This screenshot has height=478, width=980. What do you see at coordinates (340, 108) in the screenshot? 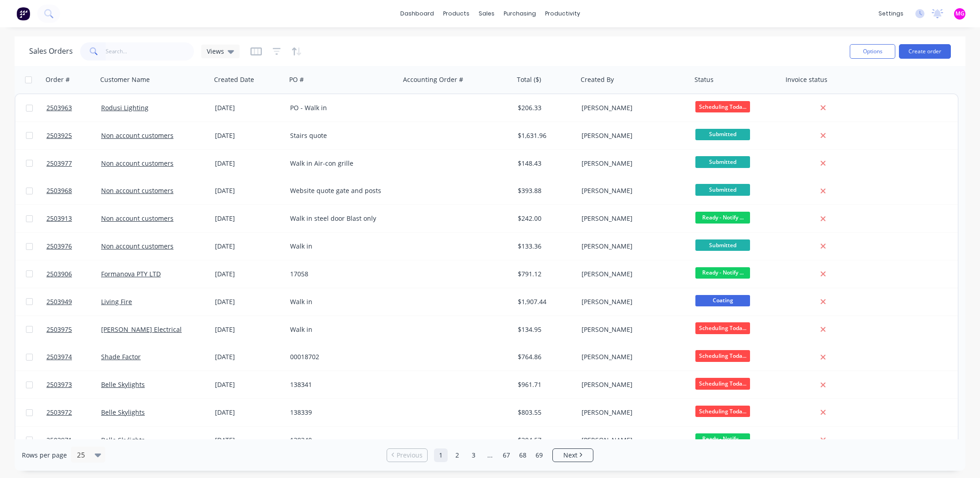
I see `div: PO - Walk in` at bounding box center [340, 108].